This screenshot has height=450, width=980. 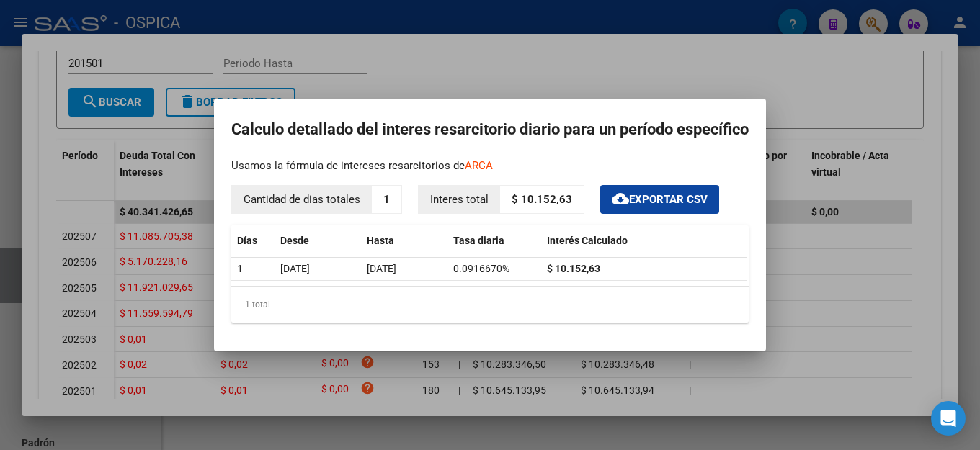 What do you see at coordinates (490, 130) in the screenshot?
I see `h2: Calculo detallado del interes resarcitorio diario para un período específico` at bounding box center [490, 130].